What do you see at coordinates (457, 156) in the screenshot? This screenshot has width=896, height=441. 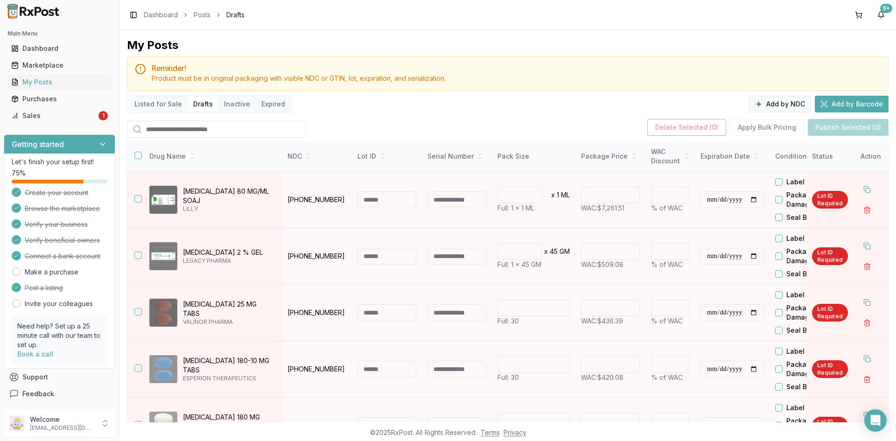 I see `div: Serial Number` at bounding box center [457, 156].